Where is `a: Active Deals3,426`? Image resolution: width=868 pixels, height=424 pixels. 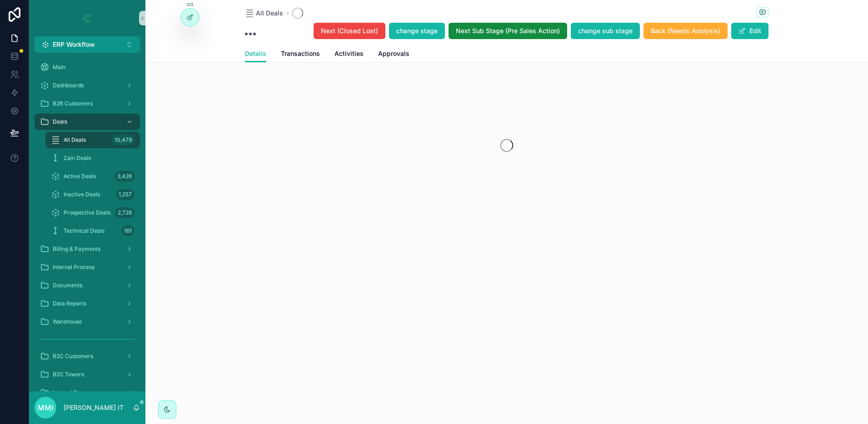 a: Active Deals3,426 is located at coordinates (92, 176).